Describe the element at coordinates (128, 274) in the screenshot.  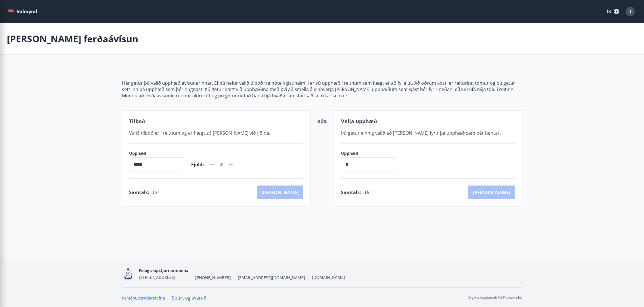
I see `img: 4fX9JWmG4twATeQ1ej6n556Sc8UHidsvxQtc86h8.png` at that location.